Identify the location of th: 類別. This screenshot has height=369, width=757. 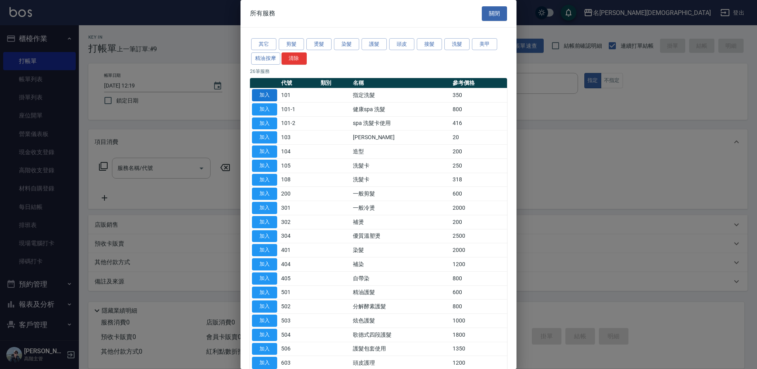
(335, 83).